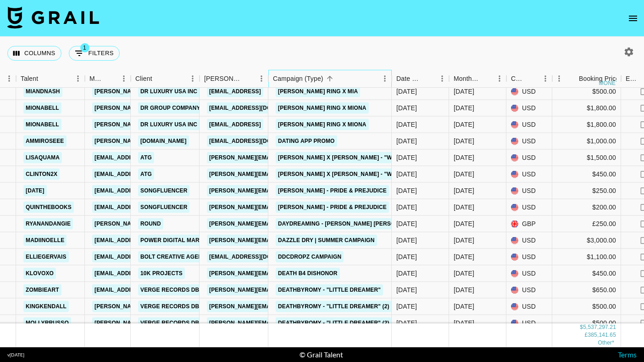 This screenshot has width=644, height=362. What do you see at coordinates (53, 18) in the screenshot?
I see `img: Grail Talent` at bounding box center [53, 18].